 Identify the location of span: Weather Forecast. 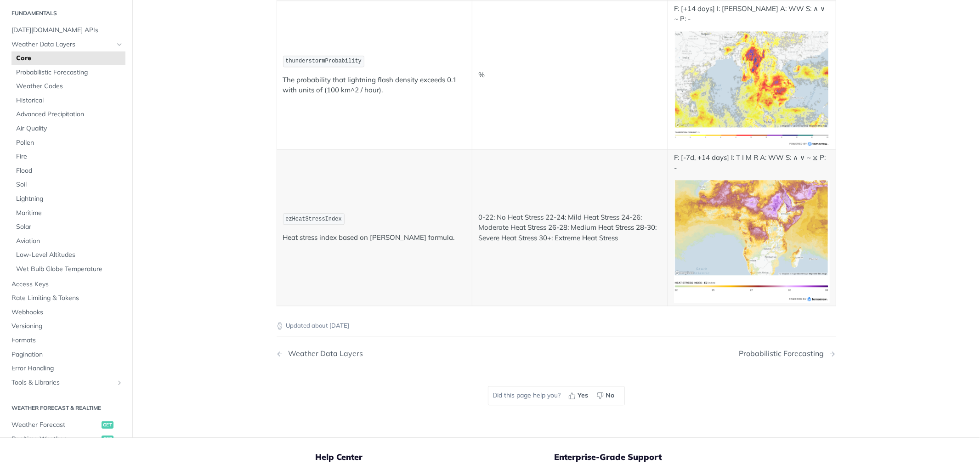
(55, 425).